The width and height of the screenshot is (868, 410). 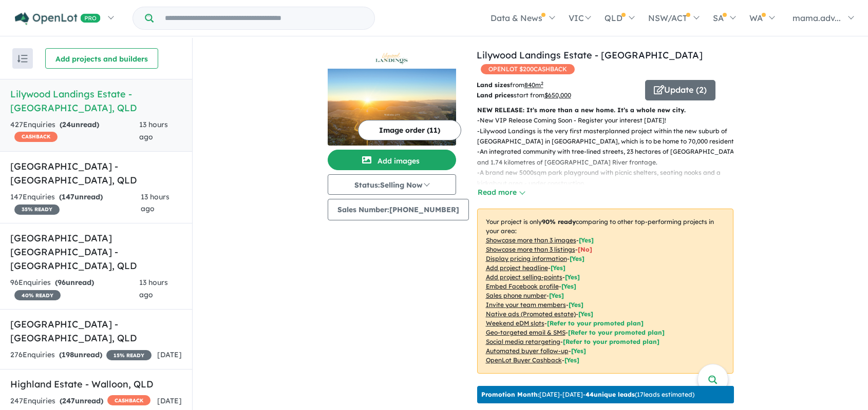 What do you see at coordinates (515, 323) in the screenshot?
I see `u: Weekend eDM slots` at bounding box center [515, 323].